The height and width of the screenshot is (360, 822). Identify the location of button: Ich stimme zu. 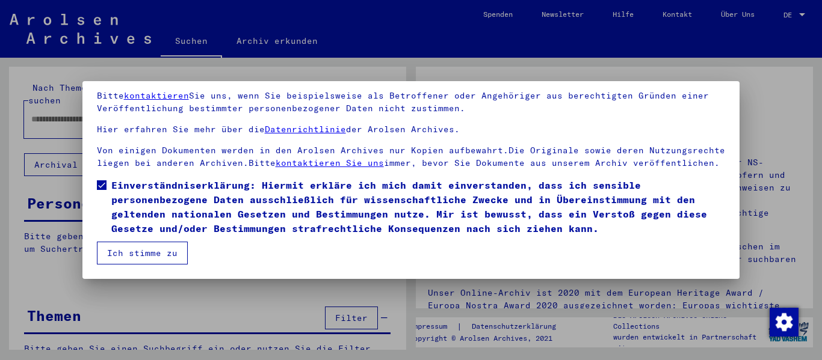
(142, 253).